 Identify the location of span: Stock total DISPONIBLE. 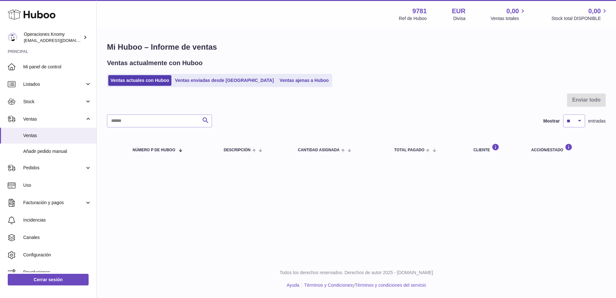
(580, 18).